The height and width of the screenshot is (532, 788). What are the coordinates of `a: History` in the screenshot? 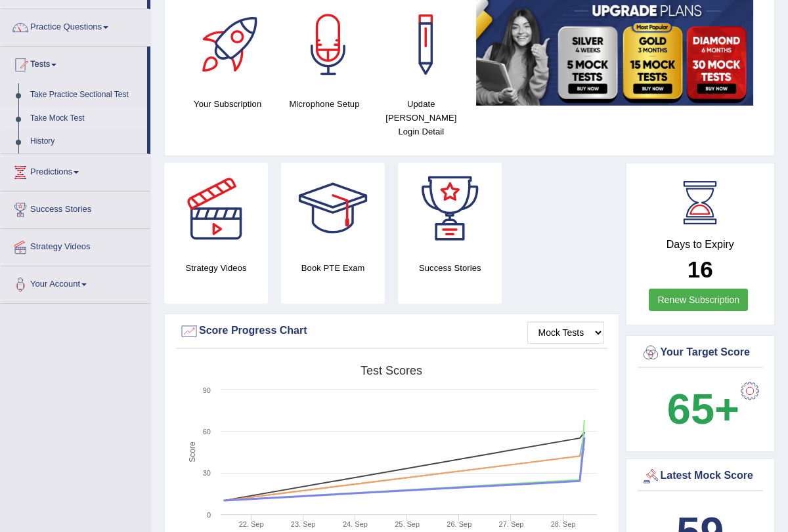 It's located at (85, 142).